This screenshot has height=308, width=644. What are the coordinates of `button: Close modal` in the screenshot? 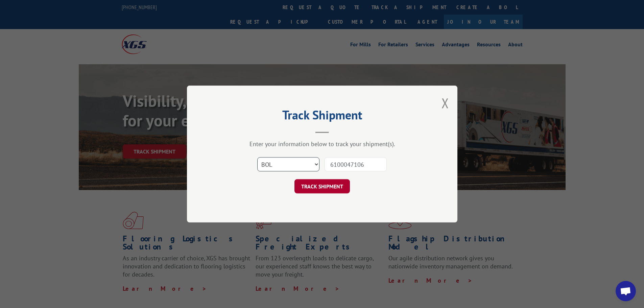 It's located at (445, 103).